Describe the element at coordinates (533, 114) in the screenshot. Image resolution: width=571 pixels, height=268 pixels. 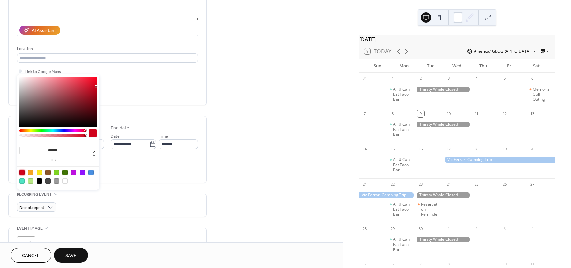
I see `div: 13` at that location.